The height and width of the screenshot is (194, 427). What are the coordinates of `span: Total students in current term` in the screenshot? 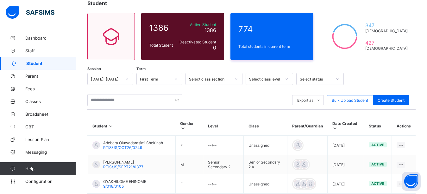 It's located at (272, 46).